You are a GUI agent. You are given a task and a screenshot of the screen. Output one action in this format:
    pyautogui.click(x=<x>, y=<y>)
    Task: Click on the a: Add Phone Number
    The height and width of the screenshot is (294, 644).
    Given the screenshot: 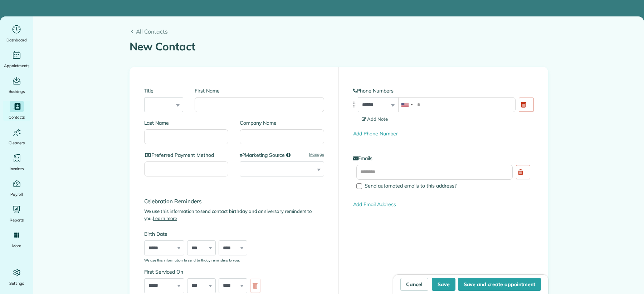 What is the action you would take?
    pyautogui.click(x=375, y=134)
    